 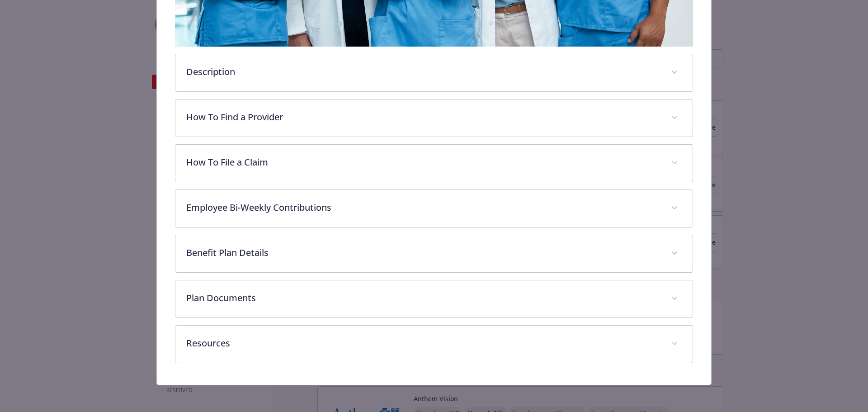 What do you see at coordinates (424, 117) in the screenshot?
I see `p: How To Find a Provider` at bounding box center [424, 117].